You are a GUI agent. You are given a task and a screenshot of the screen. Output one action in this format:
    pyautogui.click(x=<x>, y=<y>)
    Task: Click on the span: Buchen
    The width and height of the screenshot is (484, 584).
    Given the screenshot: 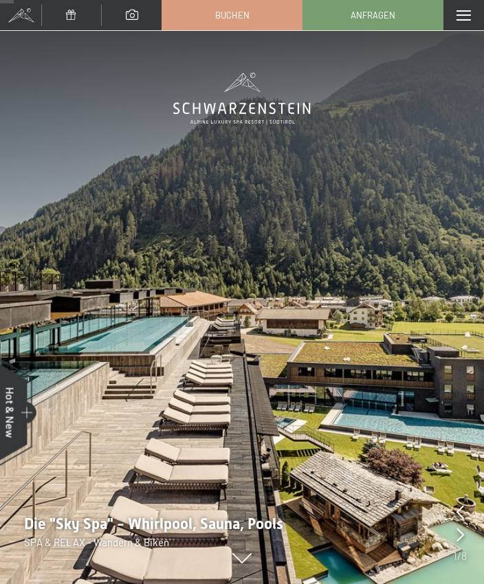 What is the action you would take?
    pyautogui.click(x=232, y=15)
    